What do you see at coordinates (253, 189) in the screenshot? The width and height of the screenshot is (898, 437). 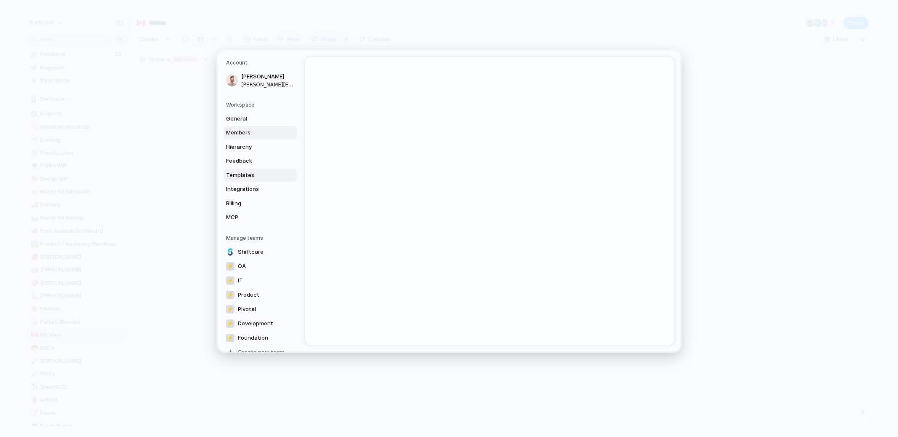 I see `span: Integrations` at bounding box center [253, 189].